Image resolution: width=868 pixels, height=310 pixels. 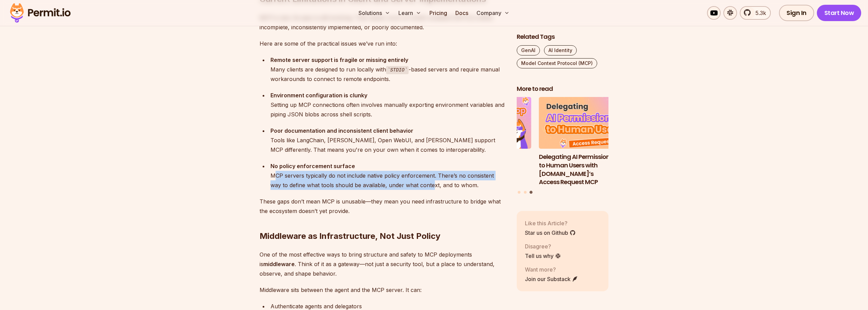 What do you see at coordinates (462, 13) in the screenshot?
I see `a: Docs` at bounding box center [462, 13].